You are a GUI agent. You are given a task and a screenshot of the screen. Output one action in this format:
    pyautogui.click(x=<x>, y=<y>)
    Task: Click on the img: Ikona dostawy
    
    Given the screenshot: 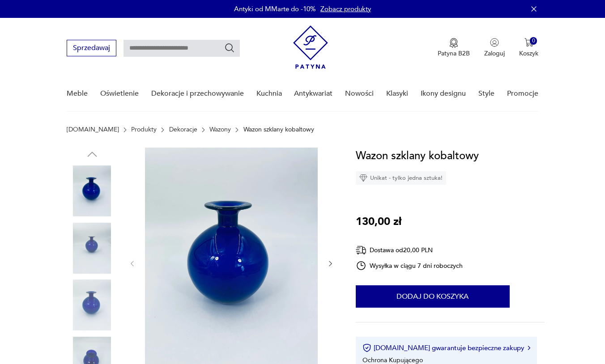 What is the action you would take?
    pyautogui.click(x=361, y=250)
    